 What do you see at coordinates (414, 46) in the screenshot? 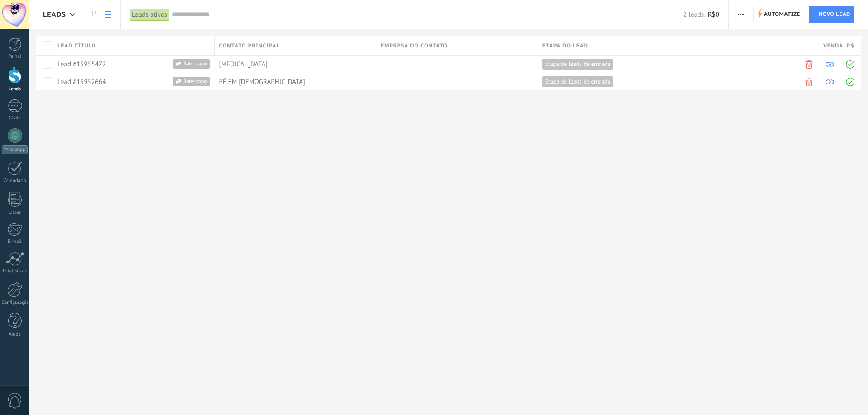
I see `span: Empresa do contato` at bounding box center [414, 46].